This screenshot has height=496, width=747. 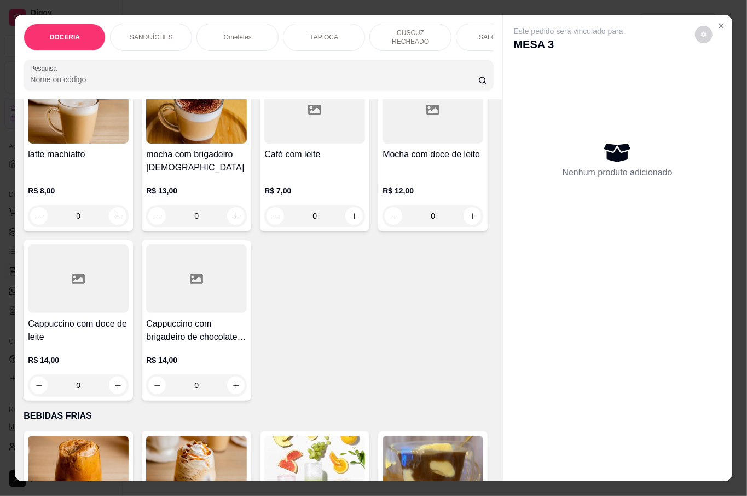 I want to click on p: R$ 8,00, so click(x=78, y=191).